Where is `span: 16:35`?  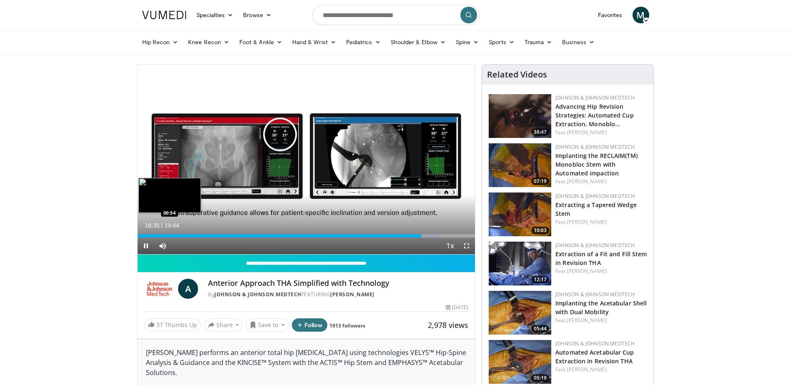
span: 16:35 is located at coordinates (152, 226).